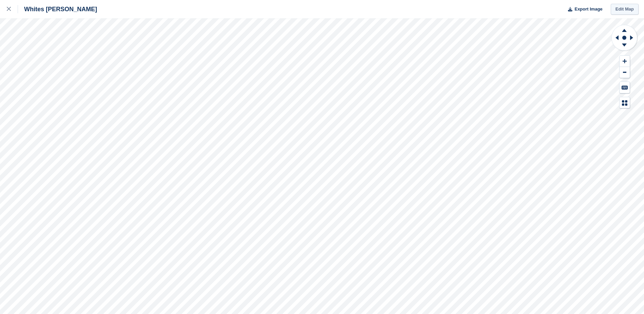 The width and height of the screenshot is (644, 314). What do you see at coordinates (625, 87) in the screenshot?
I see `button: Keyboard Shortcuts` at bounding box center [625, 87].